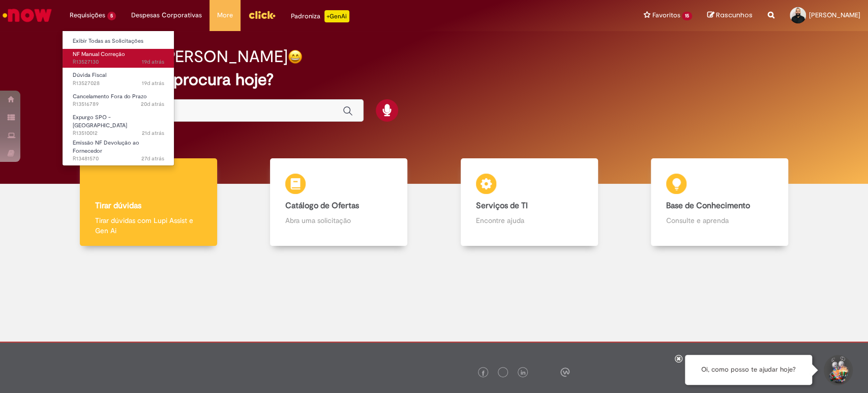  I want to click on a: Aberto R13481570 : Emissão NF Devolução ao Fornecedor, so click(118, 148).